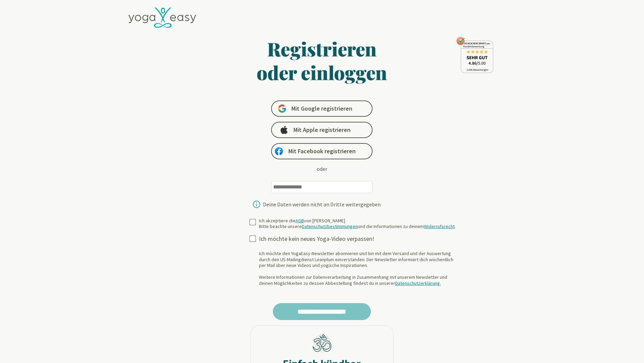 The width and height of the screenshot is (644, 363). I want to click on a: Widerrufsrecht, so click(439, 226).